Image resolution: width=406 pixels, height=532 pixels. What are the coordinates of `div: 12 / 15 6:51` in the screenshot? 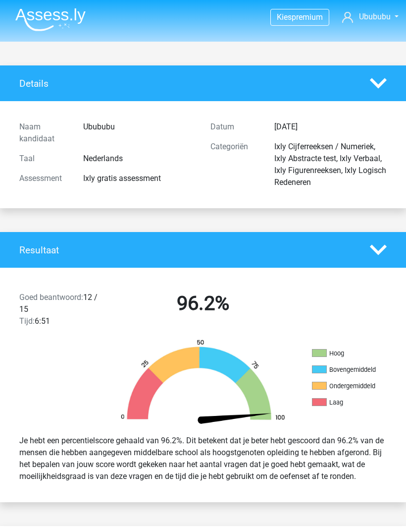 It's located at (60, 310).